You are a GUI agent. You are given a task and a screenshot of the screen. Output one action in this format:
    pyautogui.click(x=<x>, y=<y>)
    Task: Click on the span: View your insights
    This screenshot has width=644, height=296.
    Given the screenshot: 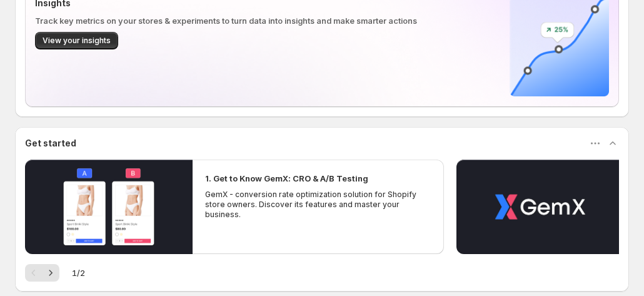 What is the action you would take?
    pyautogui.click(x=77, y=41)
    